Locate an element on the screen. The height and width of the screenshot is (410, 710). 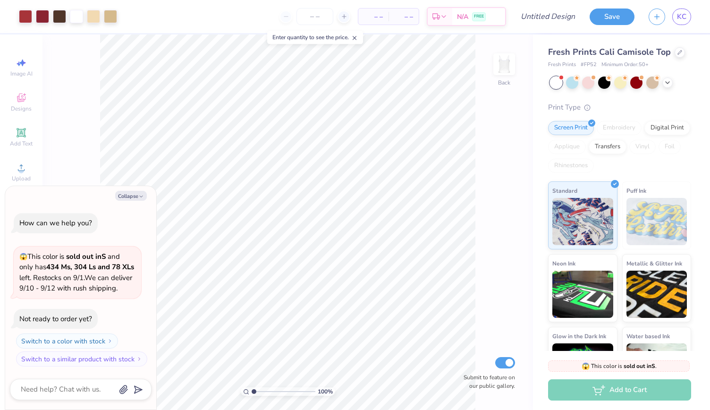
span: 100 % is located at coordinates (325, 391).